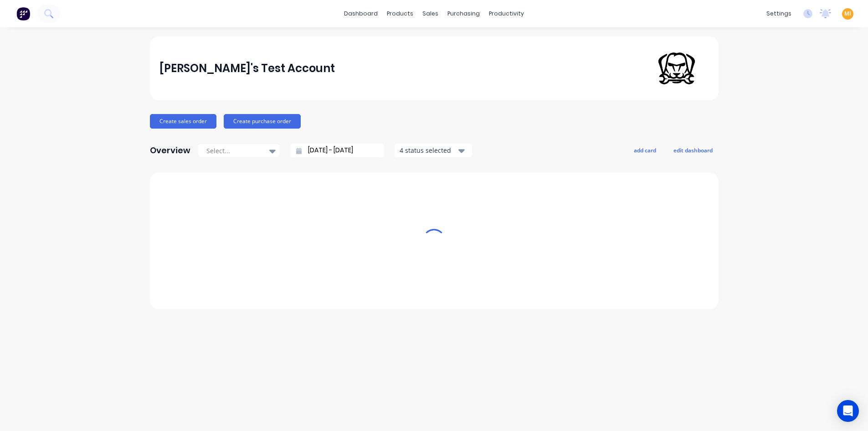  What do you see at coordinates (361, 14) in the screenshot?
I see `a: dashboard` at bounding box center [361, 14].